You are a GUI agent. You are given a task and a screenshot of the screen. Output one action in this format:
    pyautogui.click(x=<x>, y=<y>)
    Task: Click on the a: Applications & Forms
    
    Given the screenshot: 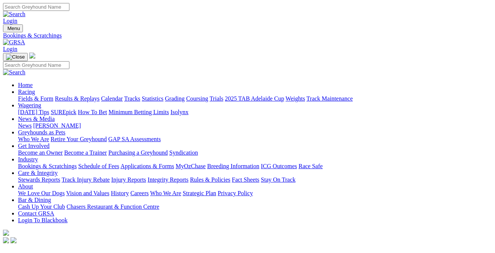 What is the action you would take?
    pyautogui.click(x=147, y=166)
    